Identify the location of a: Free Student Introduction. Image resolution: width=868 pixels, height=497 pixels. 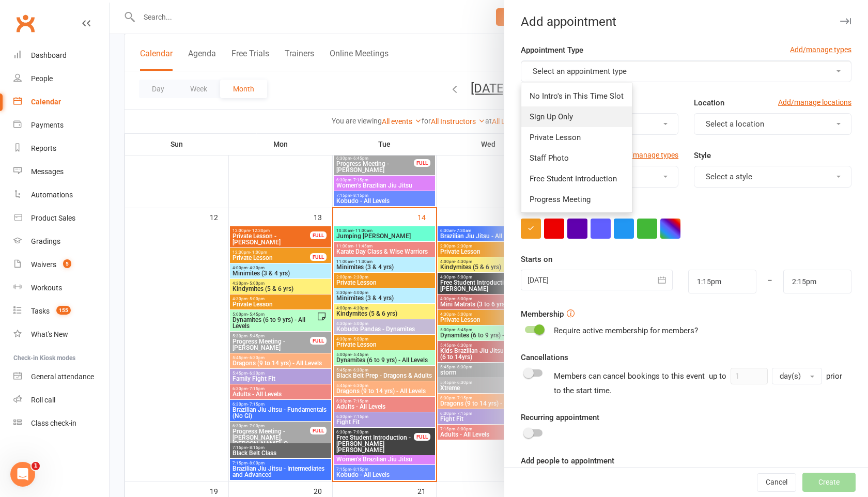
(576, 179).